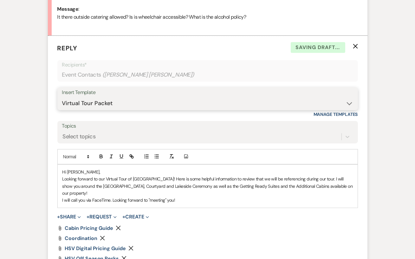 Image resolution: width=415 pixels, height=259 pixels. What do you see at coordinates (95, 249) in the screenshot?
I see `span: HSV Digital Pricing Guide` at bounding box center [95, 249].